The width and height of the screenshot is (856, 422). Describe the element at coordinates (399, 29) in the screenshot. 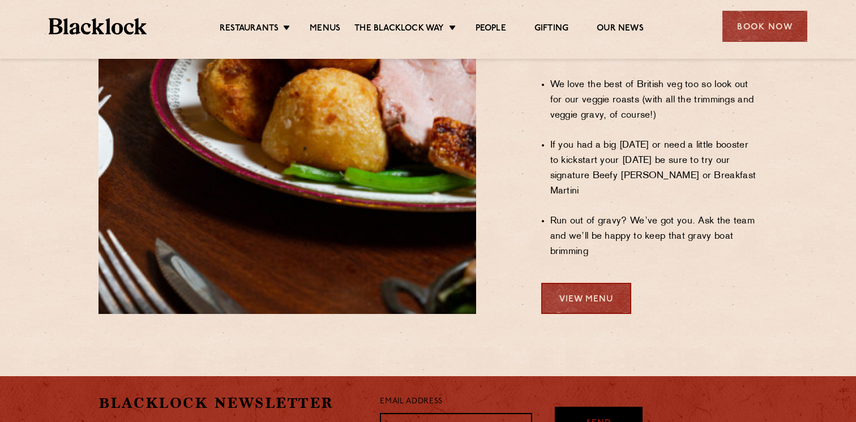

I see `a: The Blacklock Way` at that location.